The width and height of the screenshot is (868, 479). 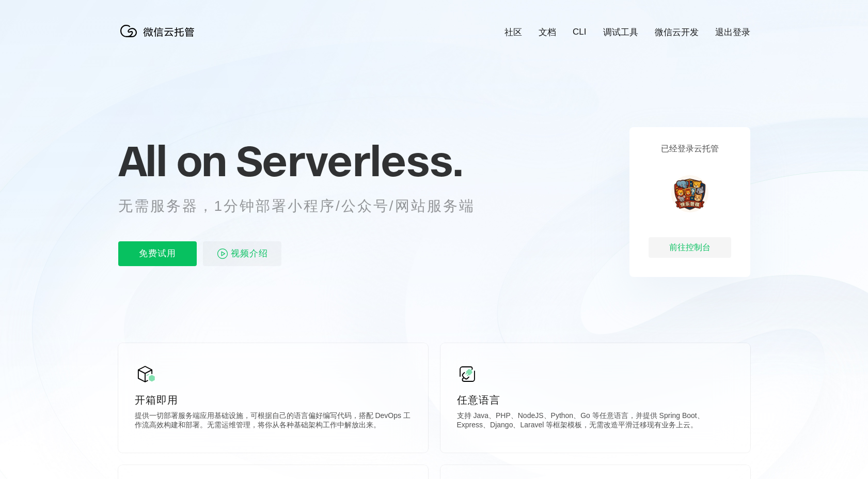 What do you see at coordinates (273, 421) in the screenshot?
I see `p: 提供一切部署服务端应用基础设施，可根据自己的语言偏好编写代码，搭配 DevOps 工作流高效构建和部署。无需运维管理，将你从各种基础架构工作中解放出来。` at bounding box center [273, 421].